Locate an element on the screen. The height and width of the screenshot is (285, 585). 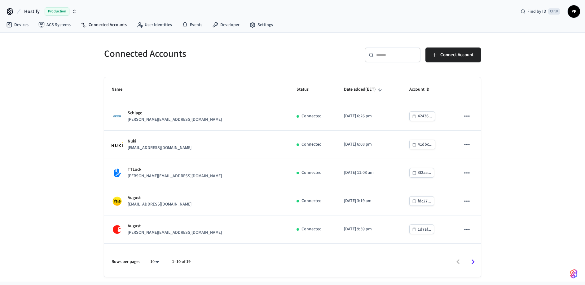
a: Settings is located at coordinates (261, 25).